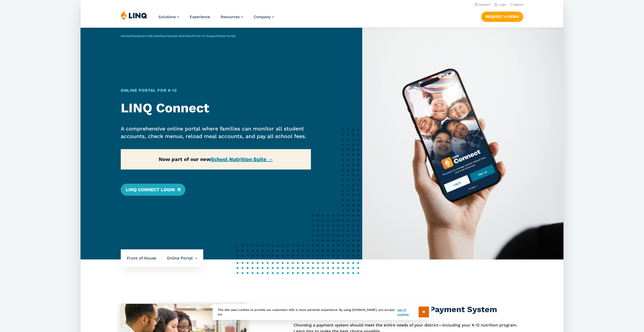 This screenshot has height=332, width=644. What do you see at coordinates (242, 159) in the screenshot?
I see `a: School Nutrition Suite →` at bounding box center [242, 159].